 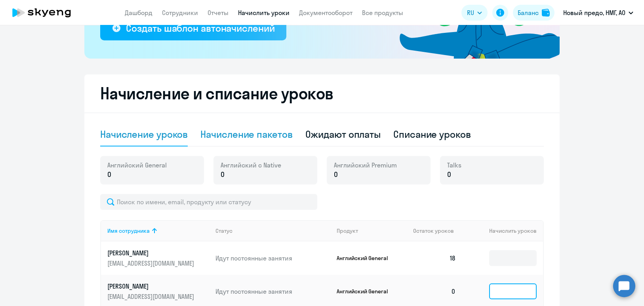 I want to click on span: Английский с Native, so click(x=251, y=165).